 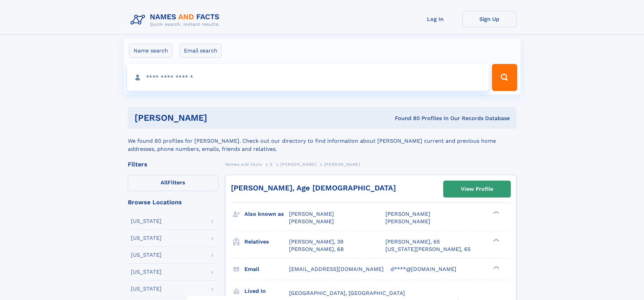 I want to click on div: Filters, so click(x=173, y=165).